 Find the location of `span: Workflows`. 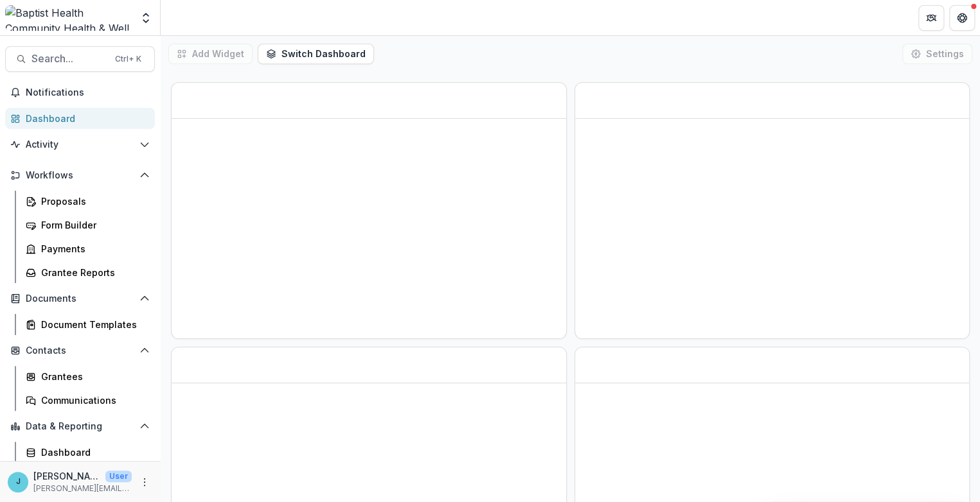

span: Workflows is located at coordinates (80, 176).